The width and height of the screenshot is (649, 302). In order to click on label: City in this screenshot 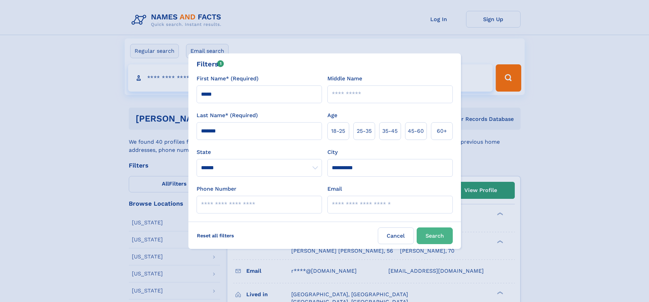, I will do `click(333, 152)`.